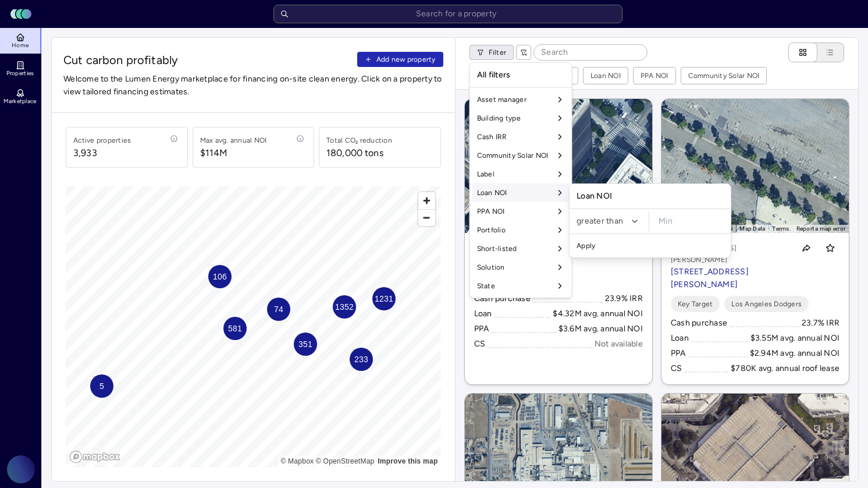 The width and height of the screenshot is (868, 488). What do you see at coordinates (521, 268) in the screenshot?
I see `div: Solution` at bounding box center [521, 268].